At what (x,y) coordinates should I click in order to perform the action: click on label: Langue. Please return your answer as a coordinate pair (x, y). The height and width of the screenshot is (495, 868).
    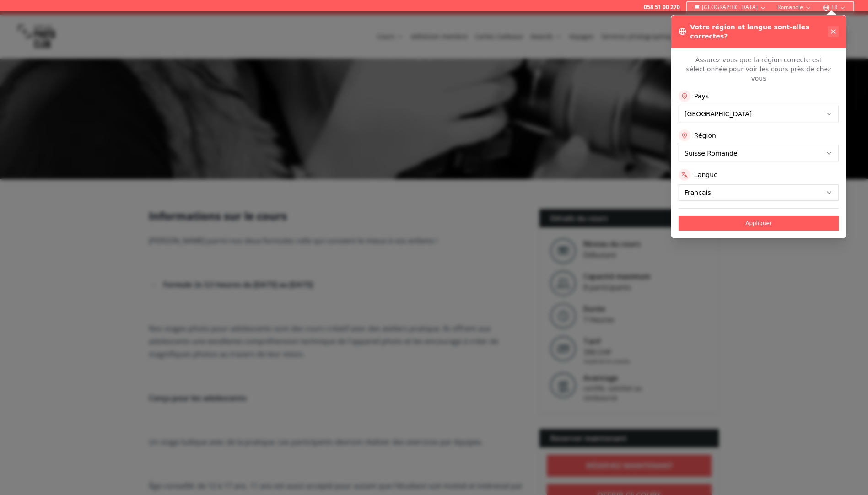
    Looking at the image, I should click on (706, 175).